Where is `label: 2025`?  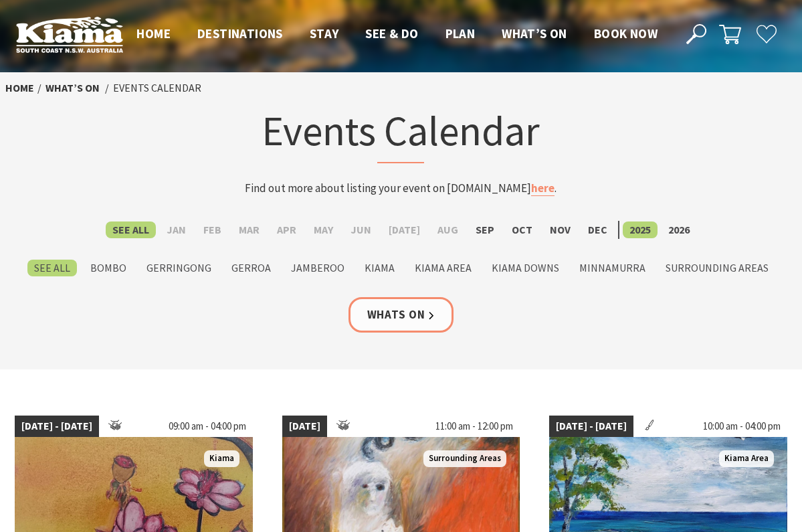 label: 2025 is located at coordinates (640, 229).